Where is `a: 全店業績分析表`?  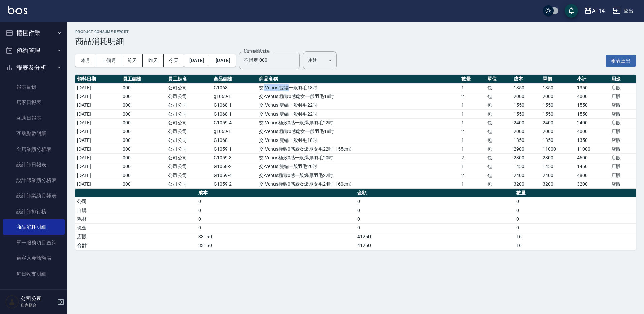 a: 全店業績分析表 is located at coordinates (33, 149).